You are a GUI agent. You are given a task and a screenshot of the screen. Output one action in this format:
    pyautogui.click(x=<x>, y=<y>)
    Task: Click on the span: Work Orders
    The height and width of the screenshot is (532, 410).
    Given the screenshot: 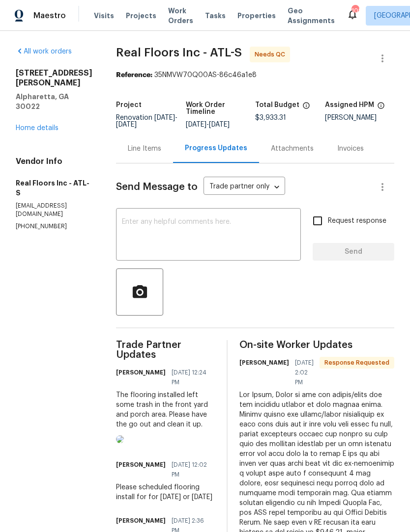 What is the action you would take?
    pyautogui.click(x=181, y=16)
    